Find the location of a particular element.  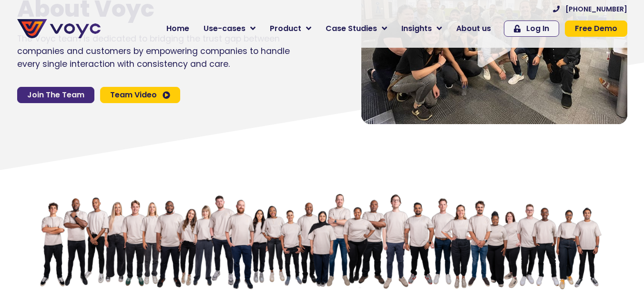

span: Insights is located at coordinates (416, 28).